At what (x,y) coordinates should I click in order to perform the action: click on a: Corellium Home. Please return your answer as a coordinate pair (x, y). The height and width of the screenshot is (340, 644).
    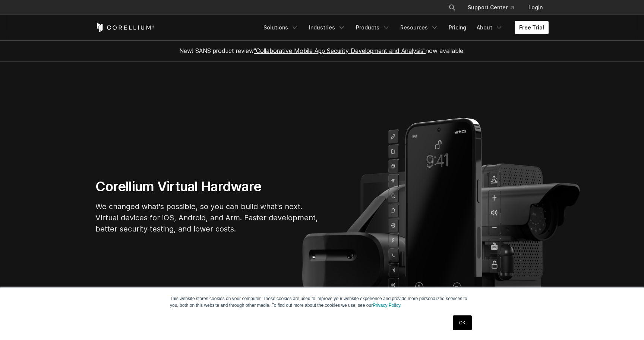
    Looking at the image, I should click on (125, 28).